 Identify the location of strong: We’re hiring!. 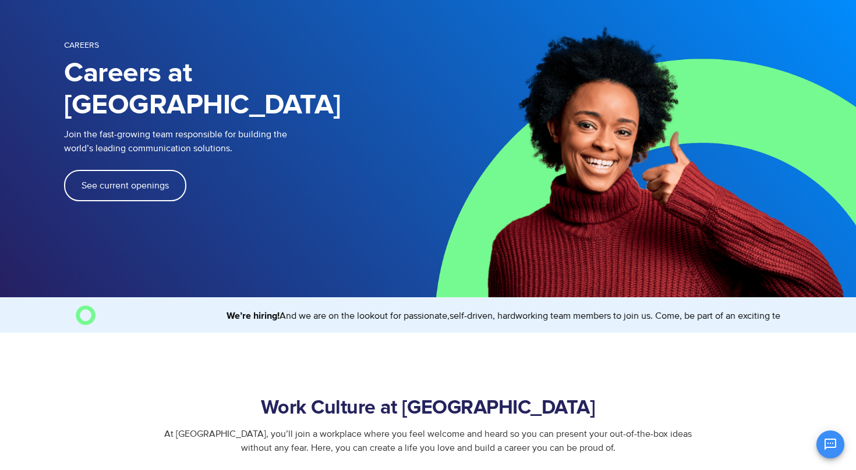
(240, 316).